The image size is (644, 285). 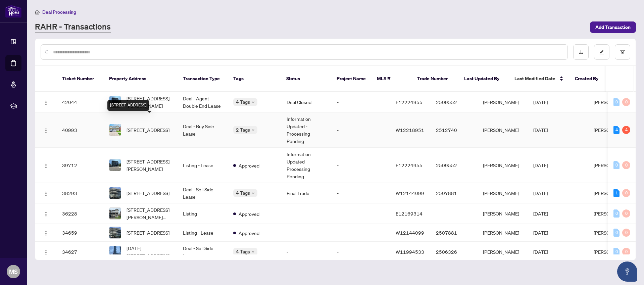 What do you see at coordinates (59, 12) in the screenshot?
I see `span: Deal Processing` at bounding box center [59, 12].